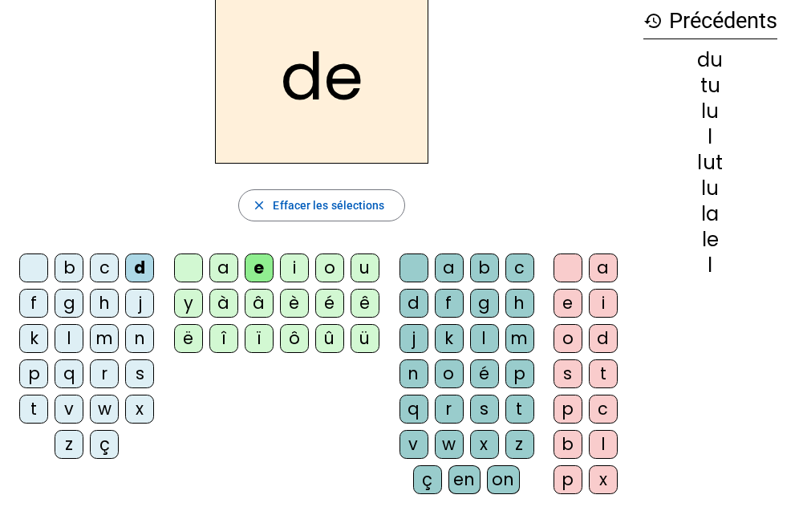  What do you see at coordinates (259, 339) in the screenshot?
I see `div: ï` at bounding box center [259, 339].